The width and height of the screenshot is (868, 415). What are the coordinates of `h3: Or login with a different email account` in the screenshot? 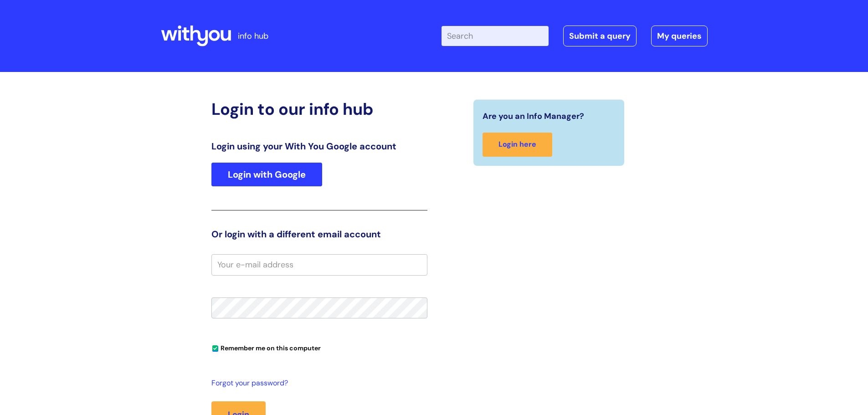 It's located at (320, 235).